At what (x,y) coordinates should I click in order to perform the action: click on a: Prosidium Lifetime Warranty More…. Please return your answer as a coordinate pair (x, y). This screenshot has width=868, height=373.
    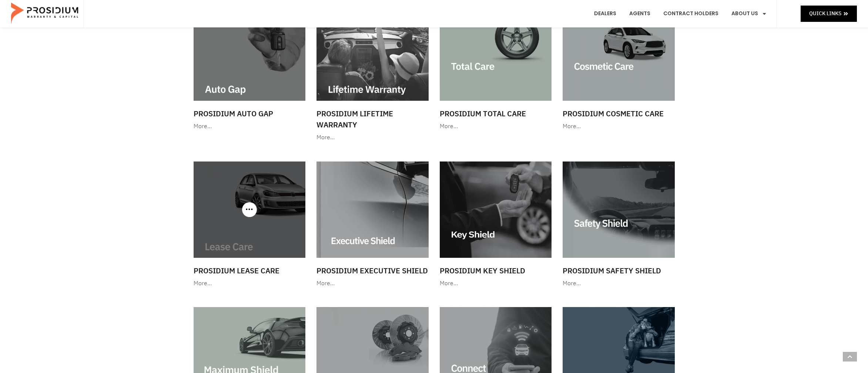
    Looking at the image, I should click on (372, 74).